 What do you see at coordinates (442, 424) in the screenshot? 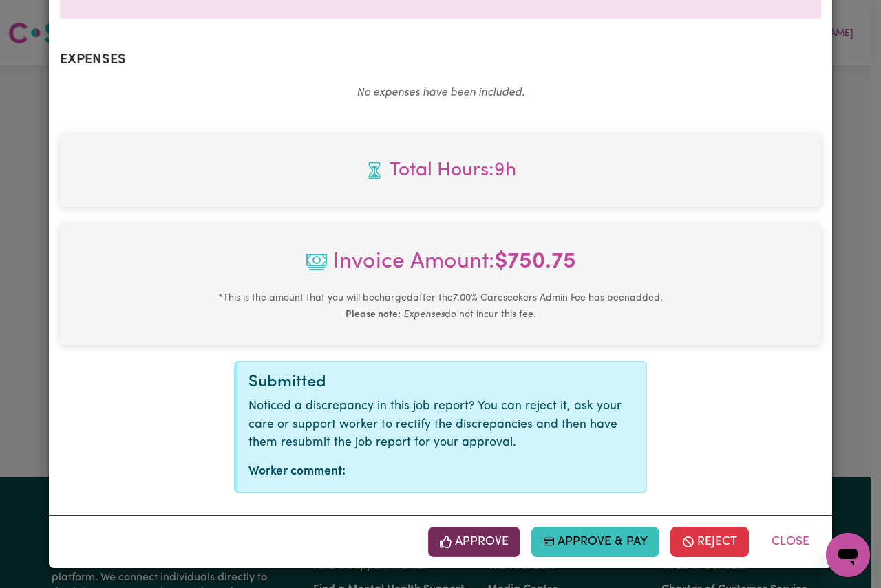
I see `p: Noticed a discrepancy in this job report? You can reject it, ask your care or support worker to r...` at bounding box center [442, 424].